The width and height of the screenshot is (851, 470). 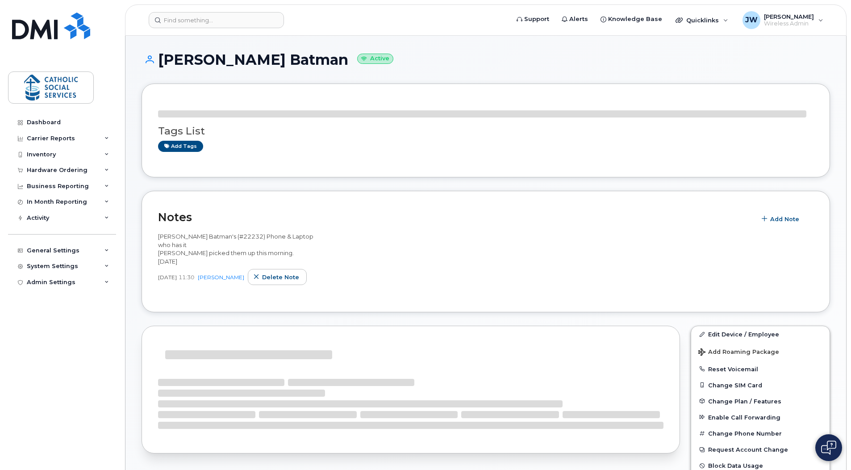 I want to click on button: Add Note, so click(x=781, y=219).